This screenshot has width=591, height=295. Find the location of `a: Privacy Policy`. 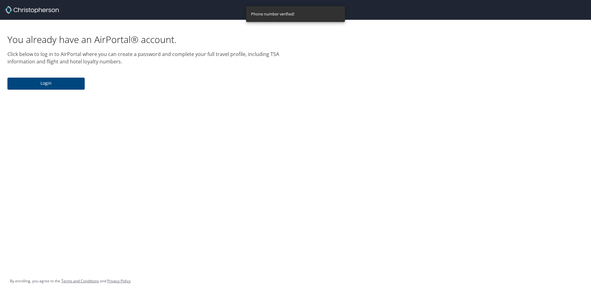

a: Privacy Policy is located at coordinates (119, 281).